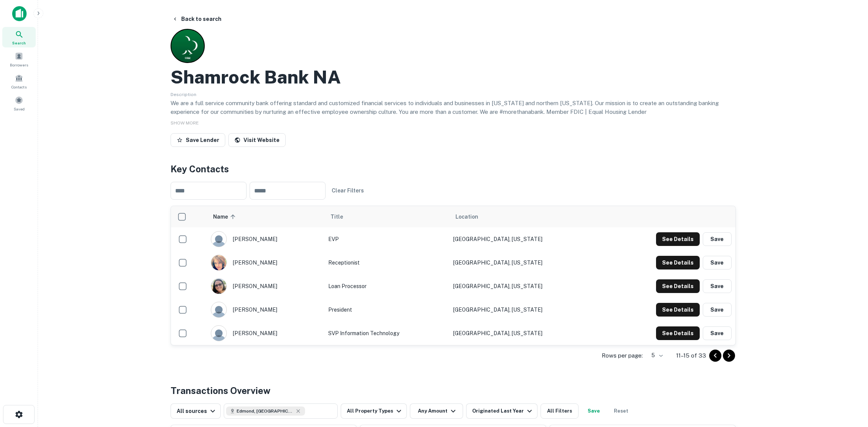 The image size is (868, 427). I want to click on td: EVP, so click(387, 239).